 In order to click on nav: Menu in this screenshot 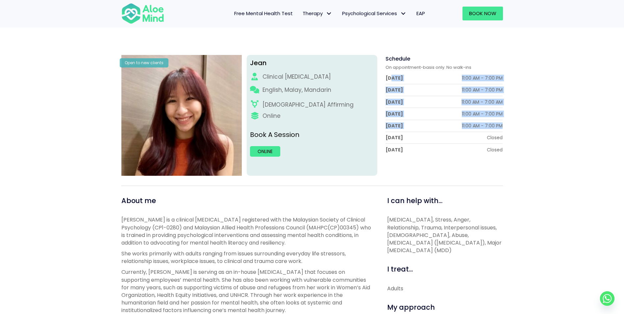, I will do `click(301, 13)`.